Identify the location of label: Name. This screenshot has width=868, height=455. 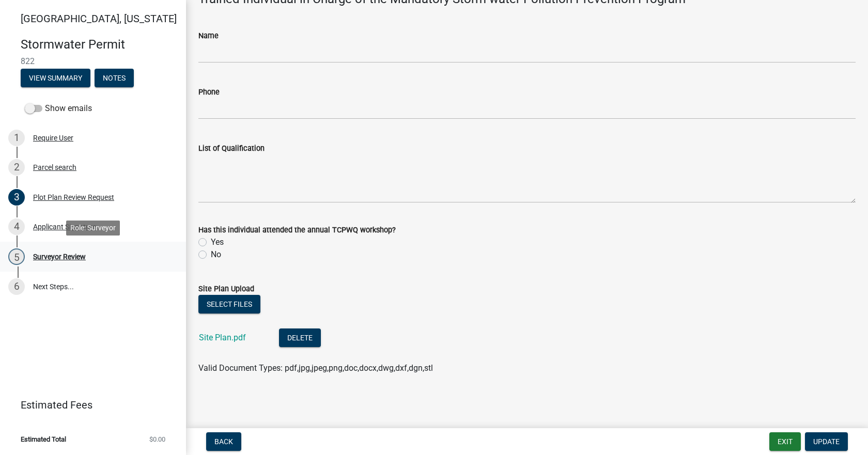
(208, 36).